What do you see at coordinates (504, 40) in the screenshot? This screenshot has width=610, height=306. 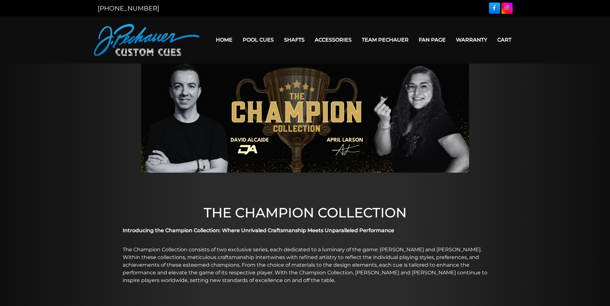 I see `a: Cart` at bounding box center [504, 40].